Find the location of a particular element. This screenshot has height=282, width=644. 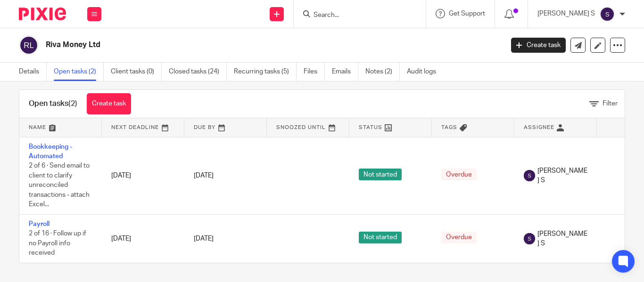

h1: Open tasks is located at coordinates (52, 103).